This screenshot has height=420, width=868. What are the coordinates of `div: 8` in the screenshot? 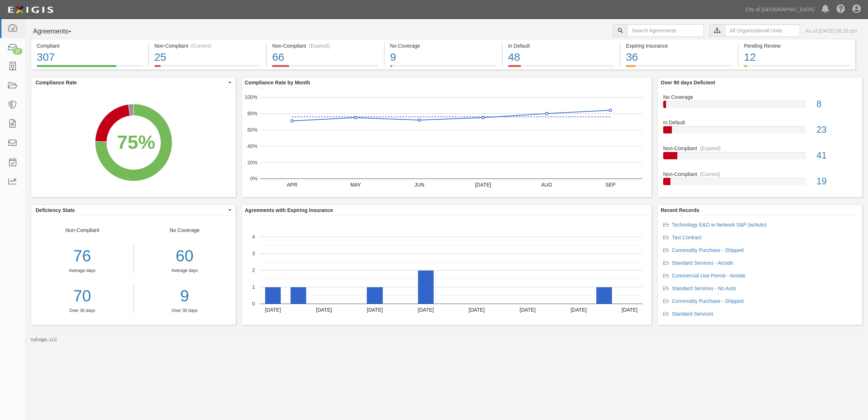 It's located at (837, 105).